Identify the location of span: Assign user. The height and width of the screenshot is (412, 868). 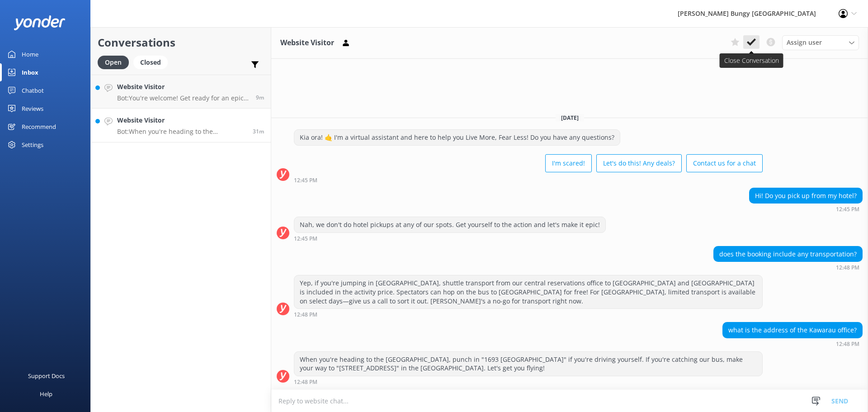
(804, 42).